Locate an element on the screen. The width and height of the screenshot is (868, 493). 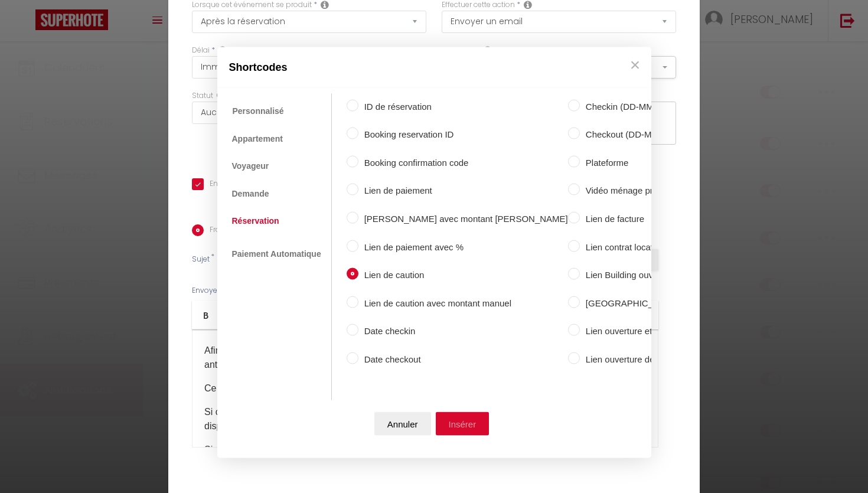
button: Annuler is located at coordinates (403, 424).